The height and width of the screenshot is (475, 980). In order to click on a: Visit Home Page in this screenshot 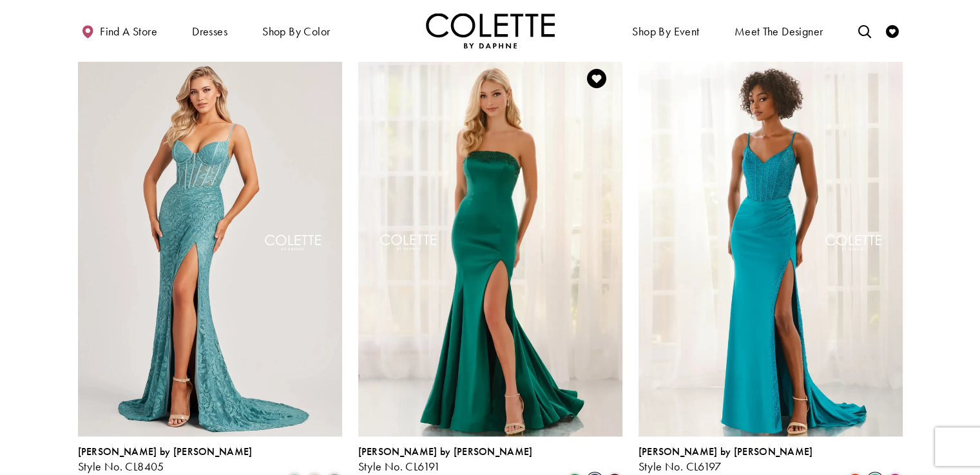, I will do `click(490, 30)`.